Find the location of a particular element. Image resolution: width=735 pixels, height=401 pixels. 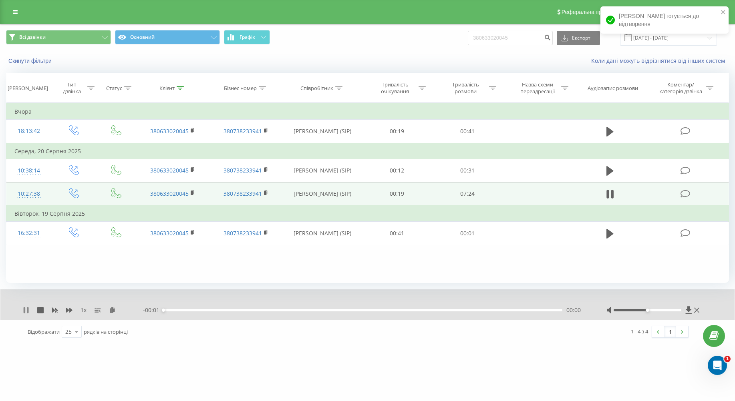

div: Співробітник is located at coordinates (317, 88).